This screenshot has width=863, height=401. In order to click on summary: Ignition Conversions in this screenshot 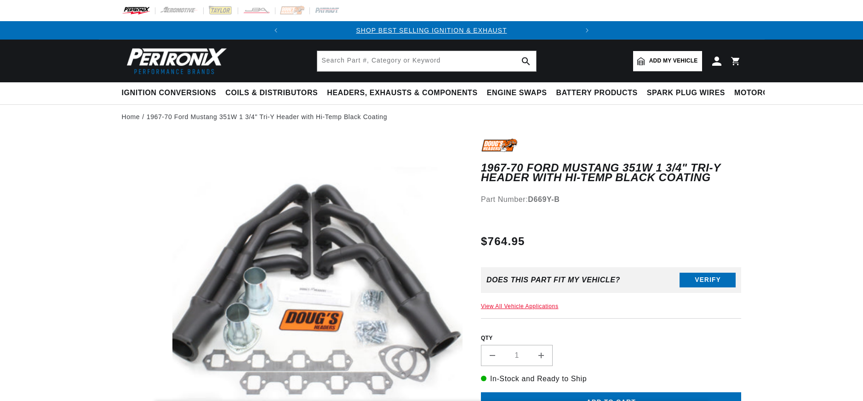, I will do `click(171, 93)`.